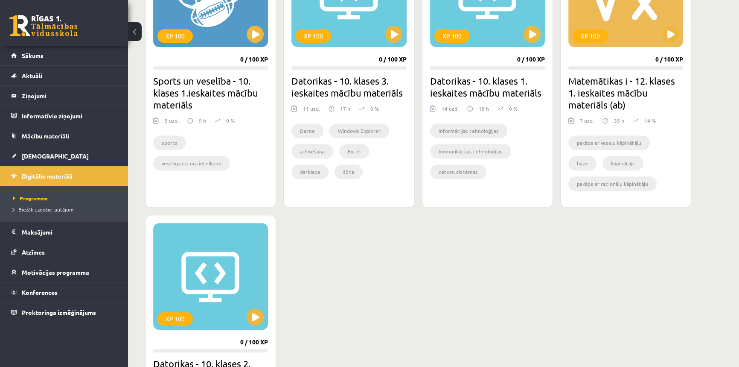 The width and height of the screenshot is (739, 367). I want to click on h2: Sports un veselība - 10. klases 1.ieskaites mācību materiāls, so click(210, 93).